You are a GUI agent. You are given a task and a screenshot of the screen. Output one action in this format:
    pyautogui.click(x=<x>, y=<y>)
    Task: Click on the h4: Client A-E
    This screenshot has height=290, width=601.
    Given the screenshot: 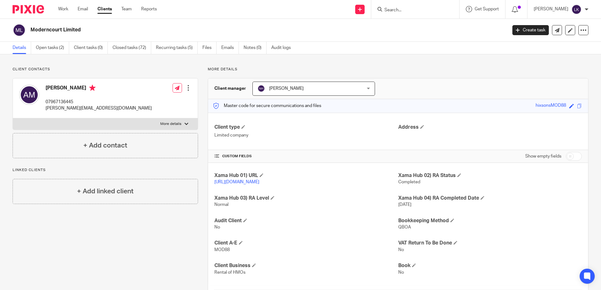 What is the action you would take?
    pyautogui.click(x=306, y=243)
    